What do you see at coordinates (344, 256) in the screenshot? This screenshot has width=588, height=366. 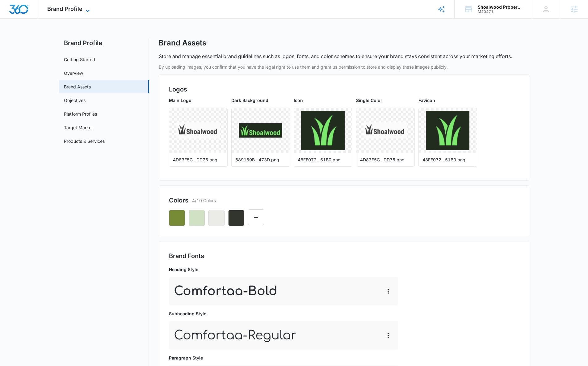 I see `h2: Brand Fonts` at bounding box center [344, 256].